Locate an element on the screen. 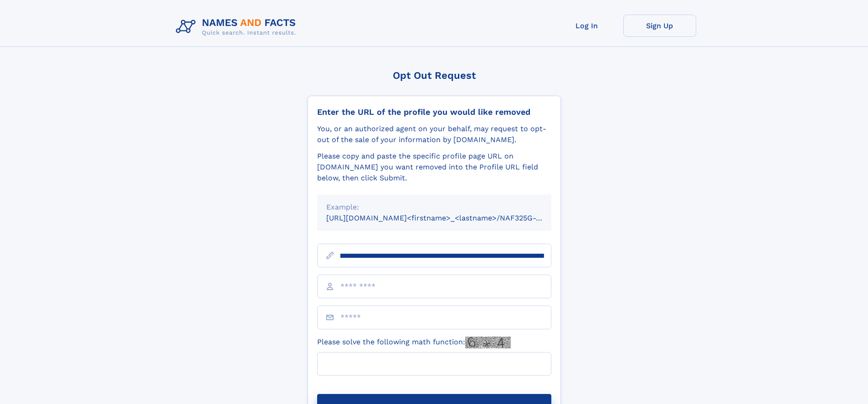 The width and height of the screenshot is (868, 404). label: Please solve the following math function: is located at coordinates (413, 343).